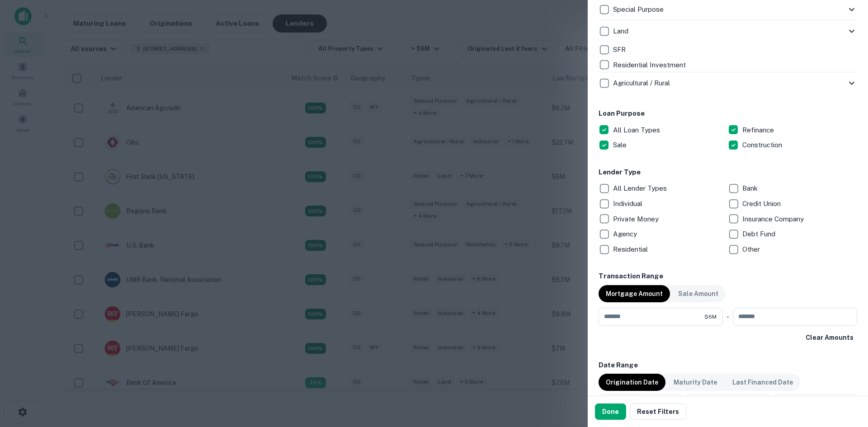 The height and width of the screenshot is (427, 868). What do you see at coordinates (621, 50) in the screenshot?
I see `p: SFR` at bounding box center [621, 50].